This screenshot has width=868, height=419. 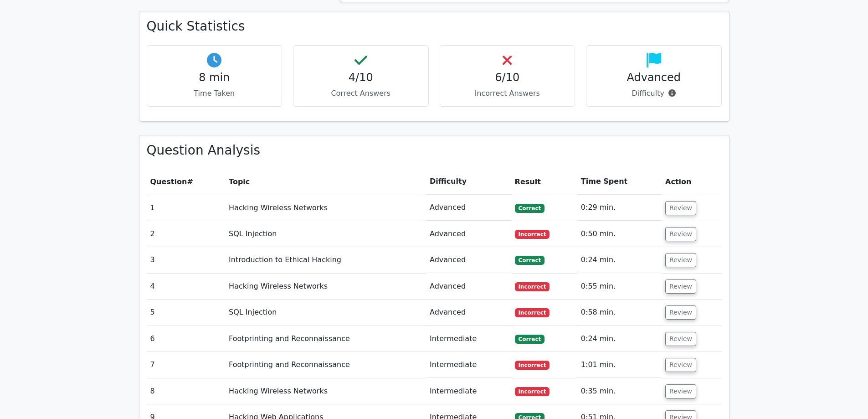 I want to click on h4: Advanced, so click(x=654, y=77).